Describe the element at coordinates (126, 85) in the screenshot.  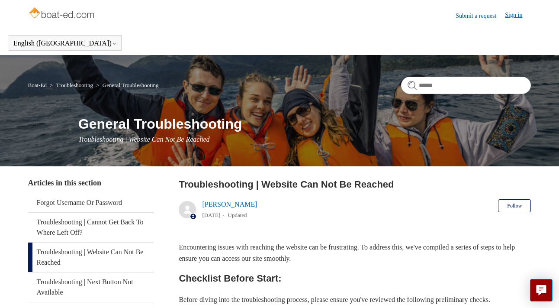
I see `li: General Troubleshooting` at that location.